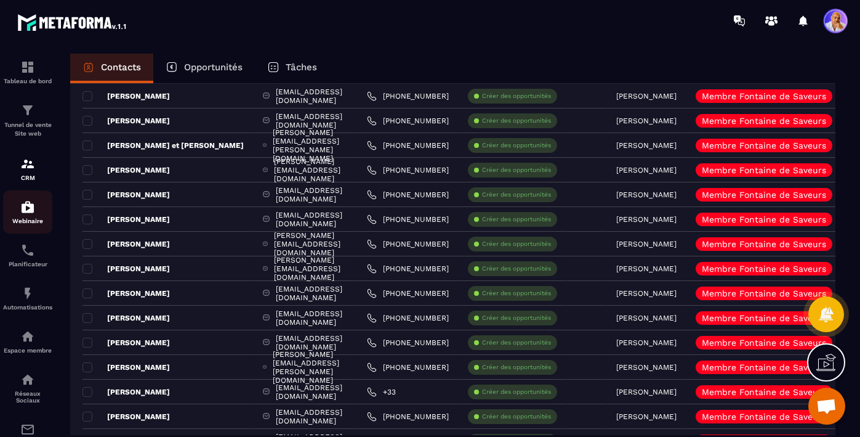 The image size is (860, 437). What do you see at coordinates (28, 397) in the screenshot?
I see `p: Réseaux Sociaux` at bounding box center [28, 397].